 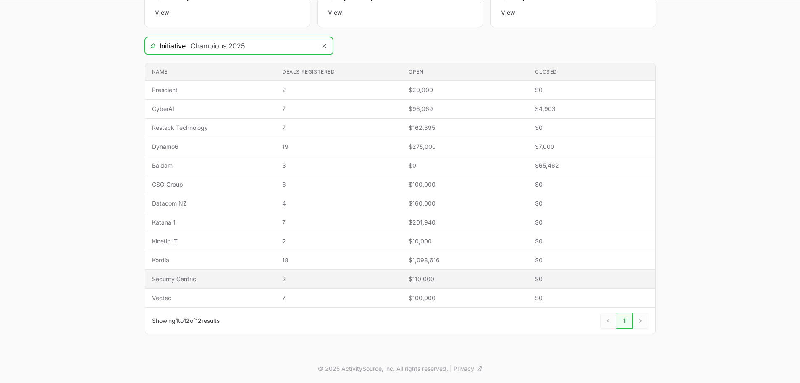 I want to click on span: $20,000, so click(x=465, y=90).